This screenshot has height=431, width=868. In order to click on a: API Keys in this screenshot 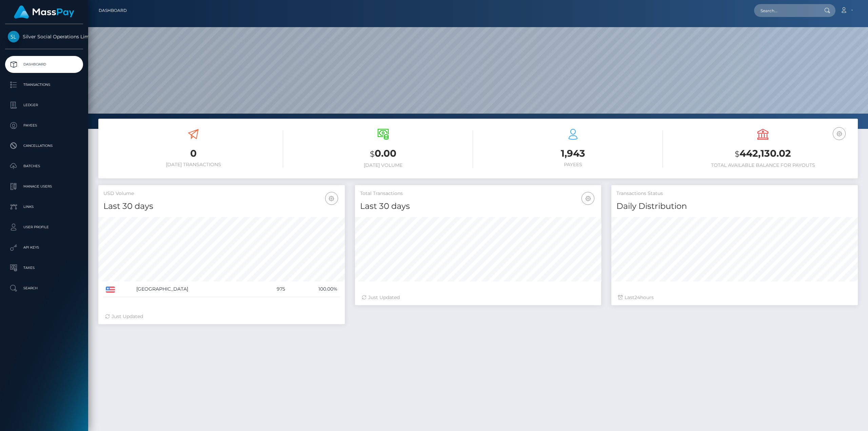, I will do `click(44, 247)`.